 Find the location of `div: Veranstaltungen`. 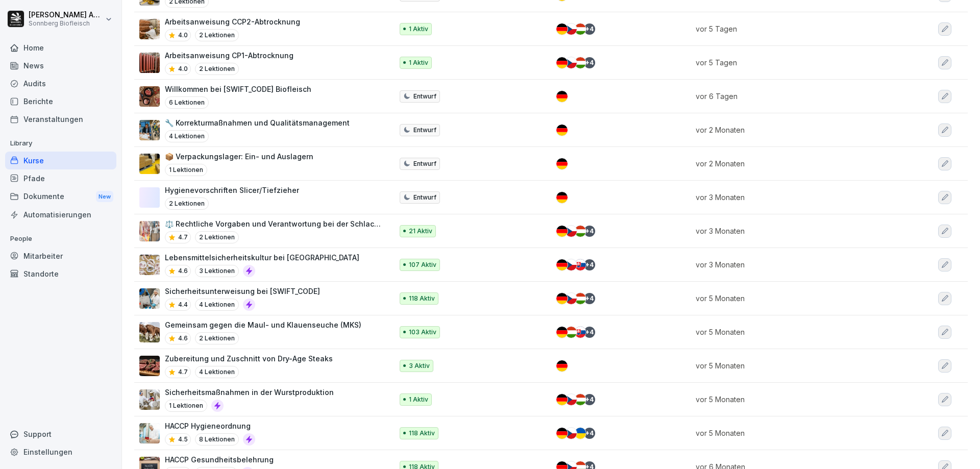

div: Veranstaltungen is located at coordinates (61, 119).